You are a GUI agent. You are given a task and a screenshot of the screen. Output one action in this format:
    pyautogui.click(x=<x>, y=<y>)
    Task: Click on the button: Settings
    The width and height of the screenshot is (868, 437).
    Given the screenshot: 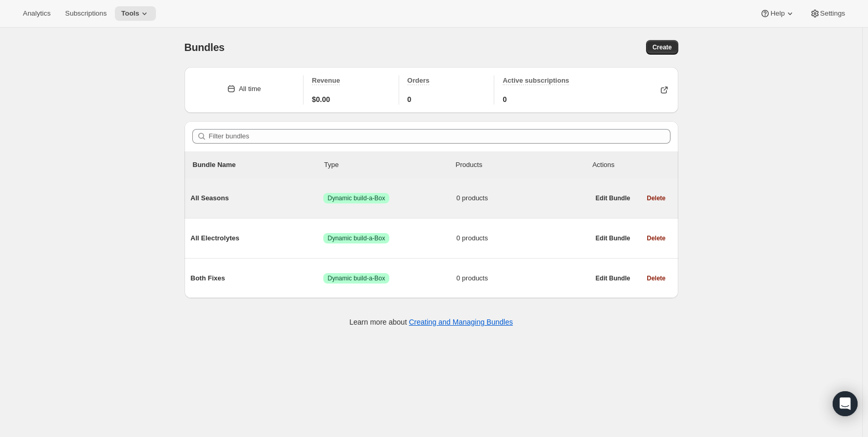 What is the action you would take?
    pyautogui.click(x=827, y=14)
    